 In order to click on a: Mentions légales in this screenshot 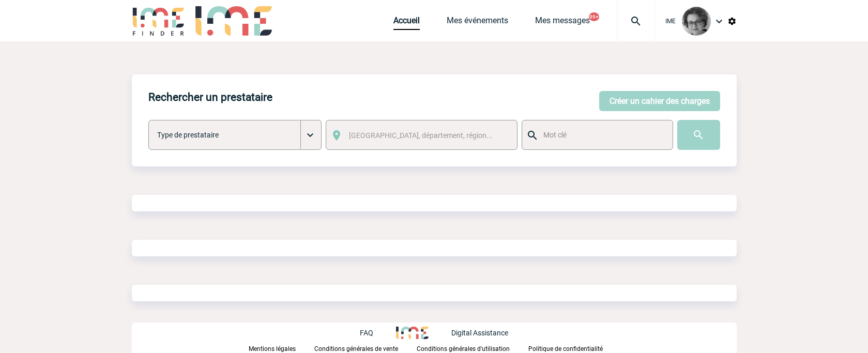, I will do `click(281, 347)`.